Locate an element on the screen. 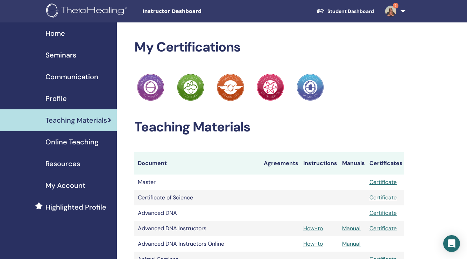  span: Resources is located at coordinates (63, 163).